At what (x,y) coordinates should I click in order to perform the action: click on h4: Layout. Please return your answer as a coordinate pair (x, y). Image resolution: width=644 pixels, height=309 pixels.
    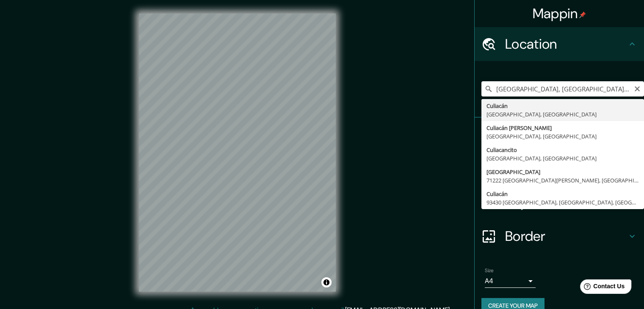
    Looking at the image, I should click on (566, 202).